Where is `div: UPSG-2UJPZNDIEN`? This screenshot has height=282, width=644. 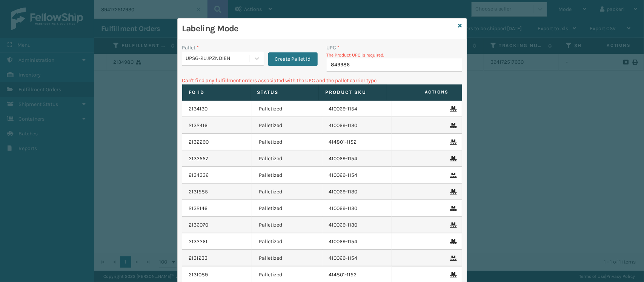
div: UPSG-2UJPZNDIEN is located at coordinates (218, 58).